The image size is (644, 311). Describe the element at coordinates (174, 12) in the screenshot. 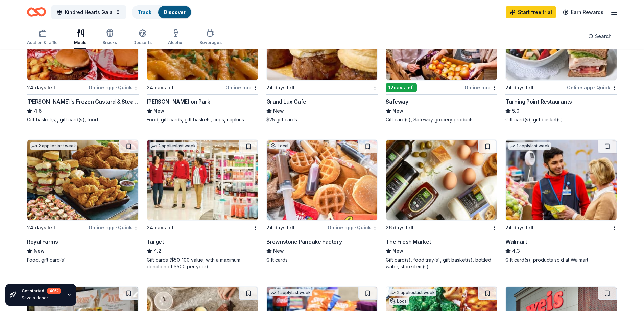

I see `a: Discover` at that location.